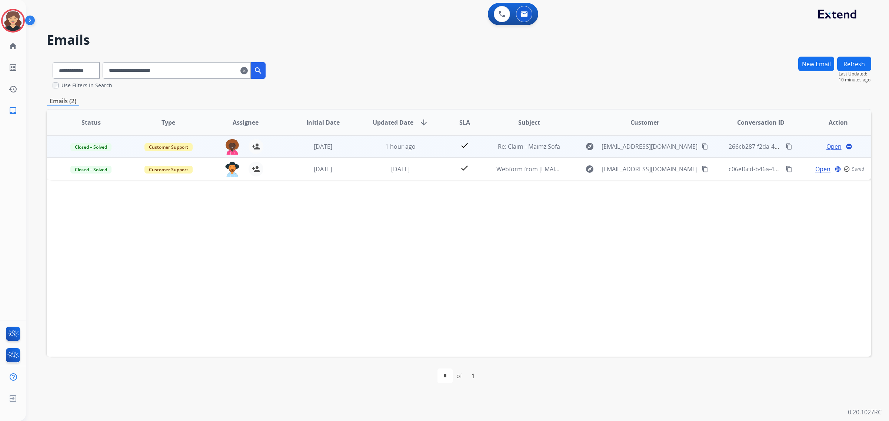 The image size is (889, 421). Describe the element at coordinates (91, 123) in the screenshot. I see `span: Status` at that location.